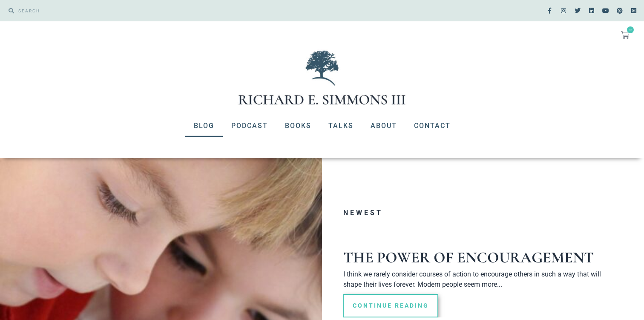 The image size is (644, 320). What do you see at coordinates (204, 126) in the screenshot?
I see `a: Blog` at bounding box center [204, 126].